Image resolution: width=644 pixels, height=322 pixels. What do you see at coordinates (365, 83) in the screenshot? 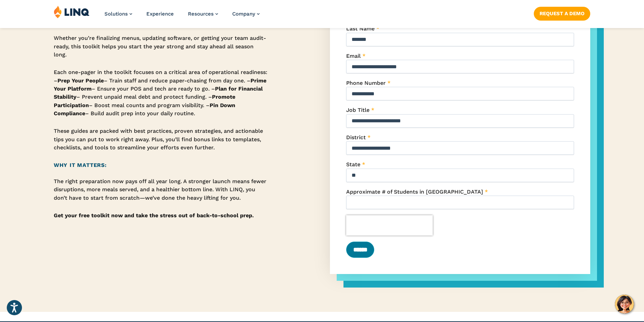
I see `span: Phone Number` at bounding box center [365, 83].